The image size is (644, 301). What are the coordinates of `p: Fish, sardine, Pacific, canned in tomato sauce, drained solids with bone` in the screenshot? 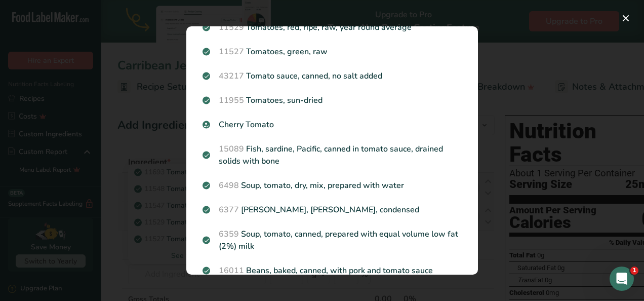 It's located at (332, 155).